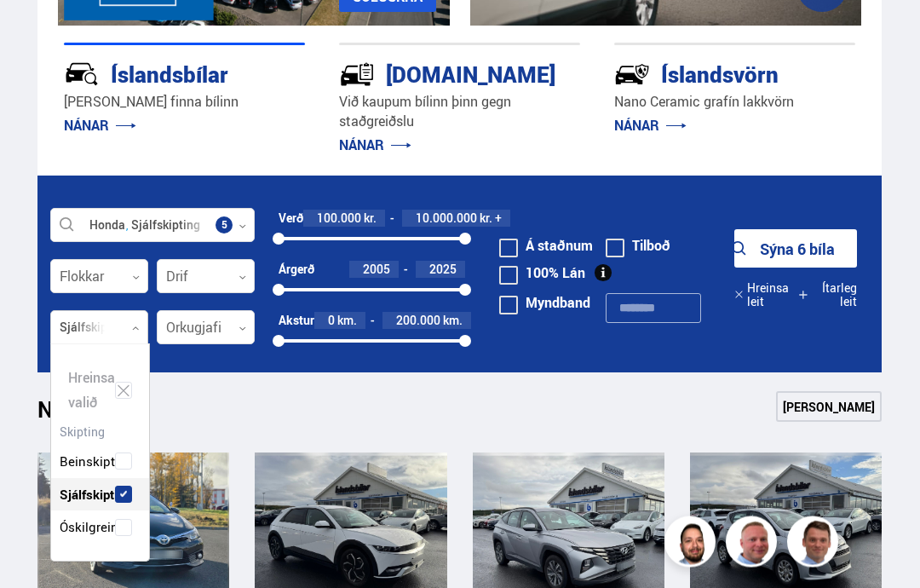 The height and width of the screenshot is (588, 920). I want to click on div: Árgerð, so click(296, 270).